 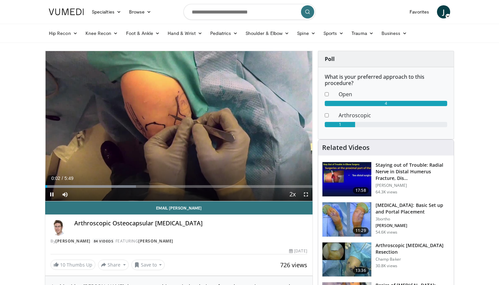 I want to click on p: Champ Baker, so click(x=412, y=259).